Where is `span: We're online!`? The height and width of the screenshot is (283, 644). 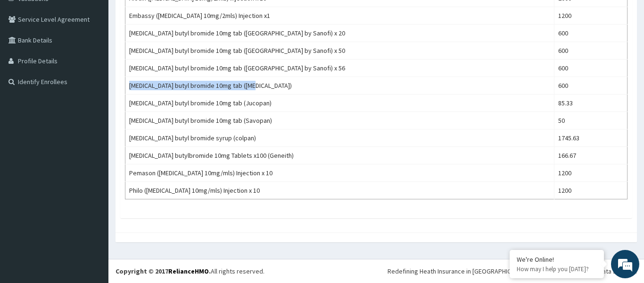
span: We're online! is located at coordinates (92, 130).